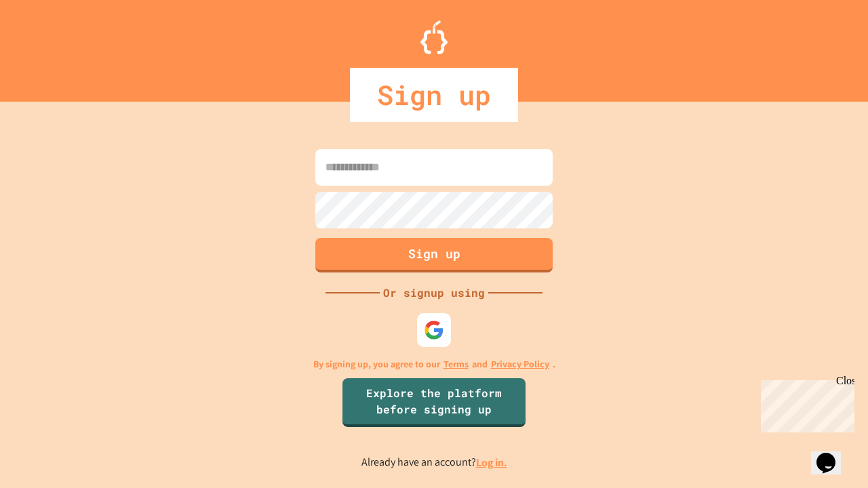  What do you see at coordinates (455, 364) in the screenshot?
I see `a: Terms` at bounding box center [455, 364].